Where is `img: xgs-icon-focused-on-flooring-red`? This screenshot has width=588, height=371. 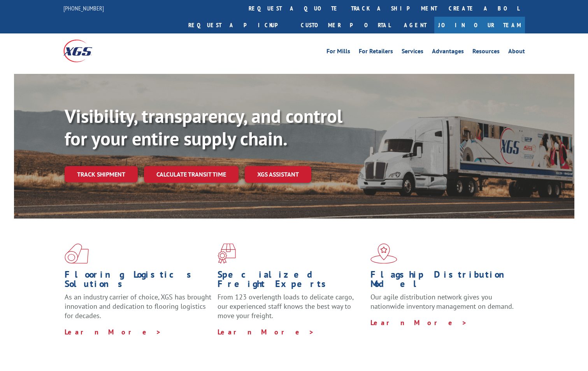
img: xgs-icon-focused-on-flooring-red is located at coordinates (227, 254).